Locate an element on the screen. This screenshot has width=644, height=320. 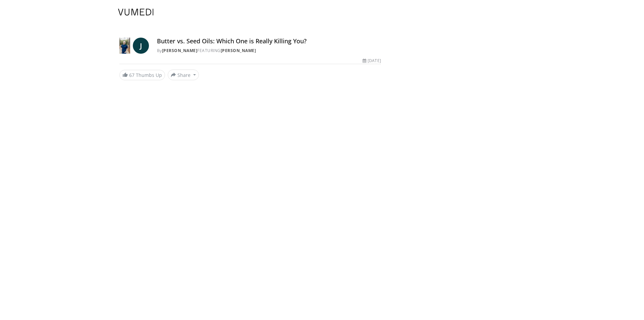
img: Dr. Jordan Rennicke is located at coordinates (125, 46).